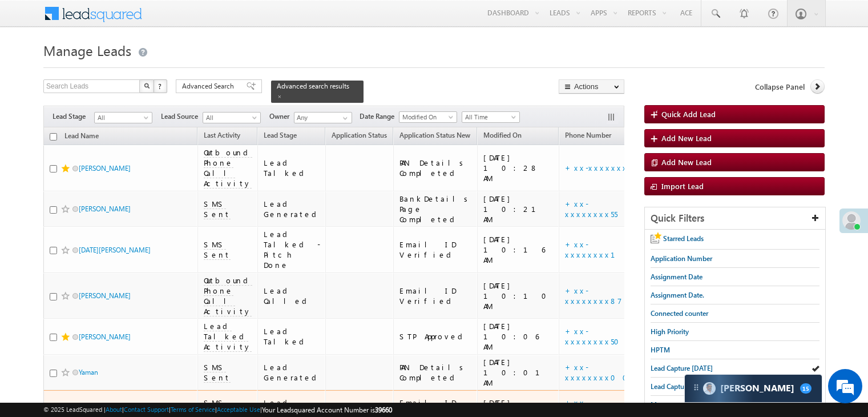 The height and width of the screenshot is (417, 868). I want to click on button: Actions, so click(591, 86).